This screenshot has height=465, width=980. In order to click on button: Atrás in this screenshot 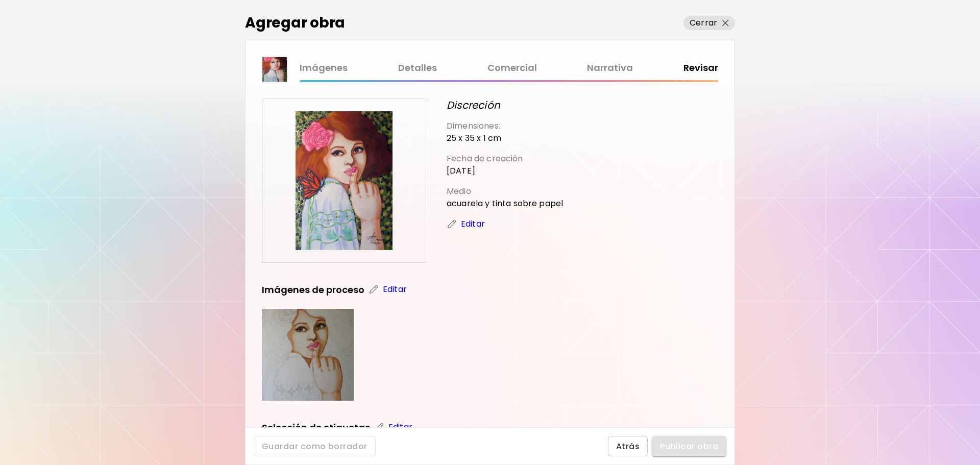, I will do `click(628, 447)`.